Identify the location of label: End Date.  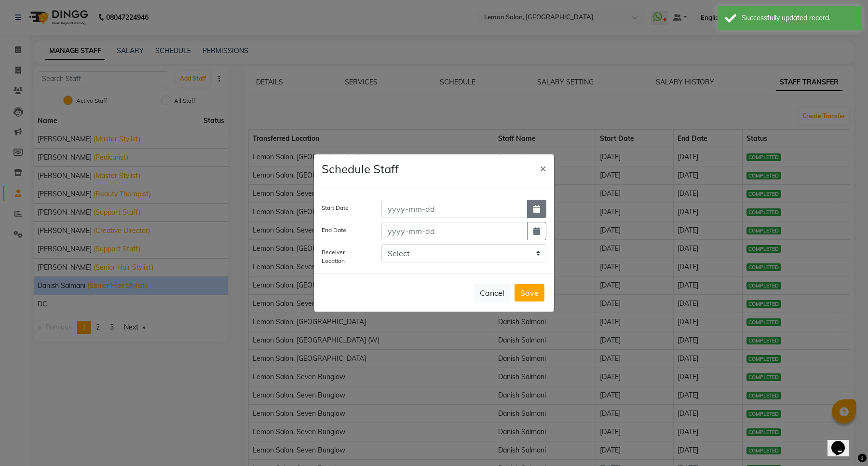
(334, 230).